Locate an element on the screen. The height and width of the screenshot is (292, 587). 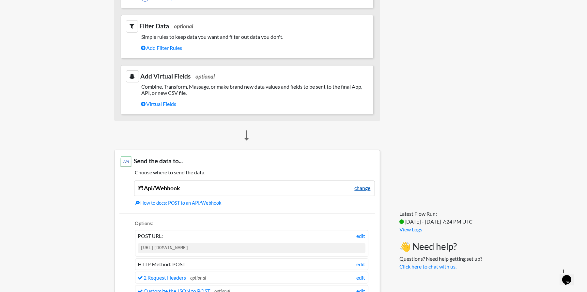
h3: Add Virtual Fields is located at coordinates (247, 76).